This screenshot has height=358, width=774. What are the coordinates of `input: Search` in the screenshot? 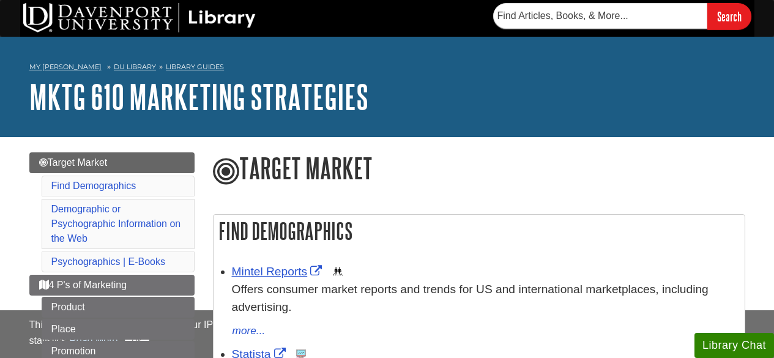 It's located at (729, 16).